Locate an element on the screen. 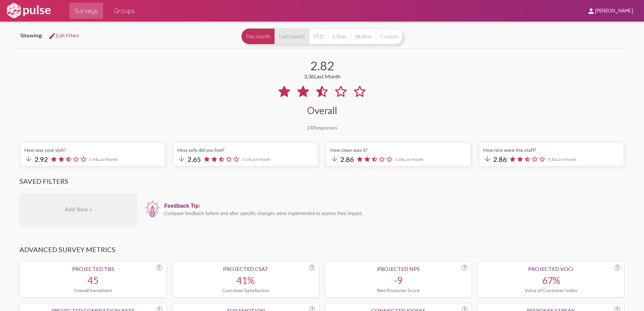 Image resolution: width=644 pixels, height=311 pixels. button: Last month is located at coordinates (292, 36).